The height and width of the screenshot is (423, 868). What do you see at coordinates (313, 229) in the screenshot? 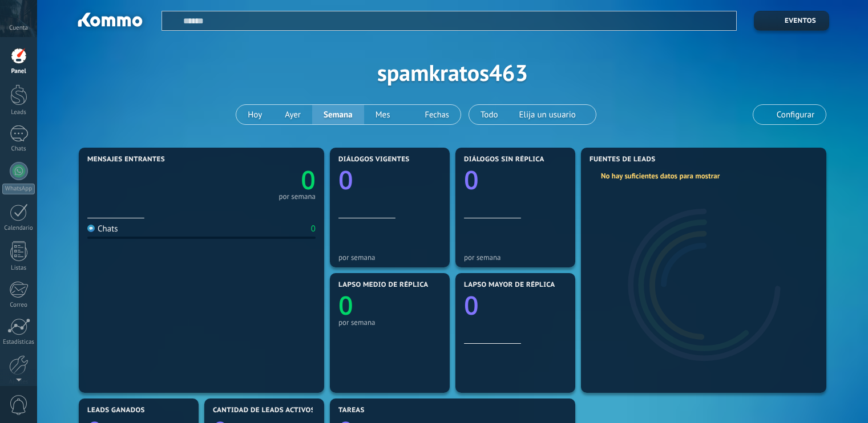
I see `div: 0` at bounding box center [313, 229].